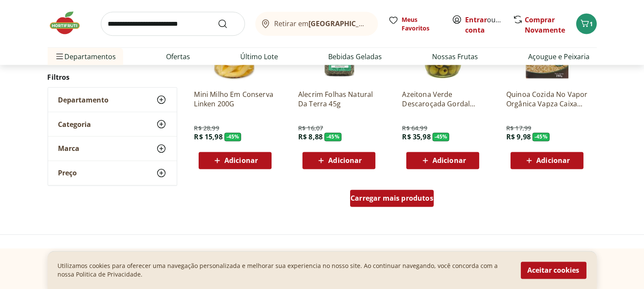  Describe the element at coordinates (476, 20) in the screenshot. I see `a: Entrar` at that location.